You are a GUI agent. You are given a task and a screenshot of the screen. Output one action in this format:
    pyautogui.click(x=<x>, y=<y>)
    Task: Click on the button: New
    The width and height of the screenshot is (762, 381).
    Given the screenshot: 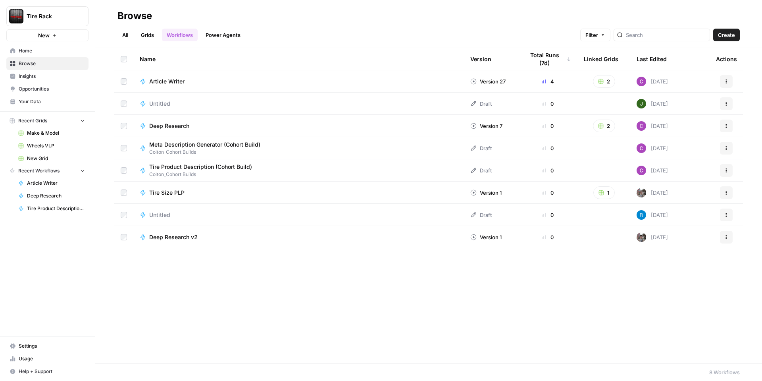 What is the action you would take?
    pyautogui.click(x=47, y=35)
    